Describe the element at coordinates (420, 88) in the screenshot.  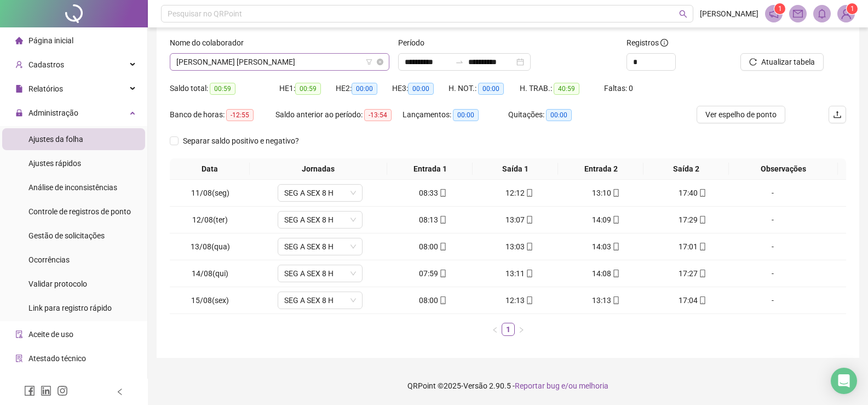
I see `div: HE 3:` at that location.